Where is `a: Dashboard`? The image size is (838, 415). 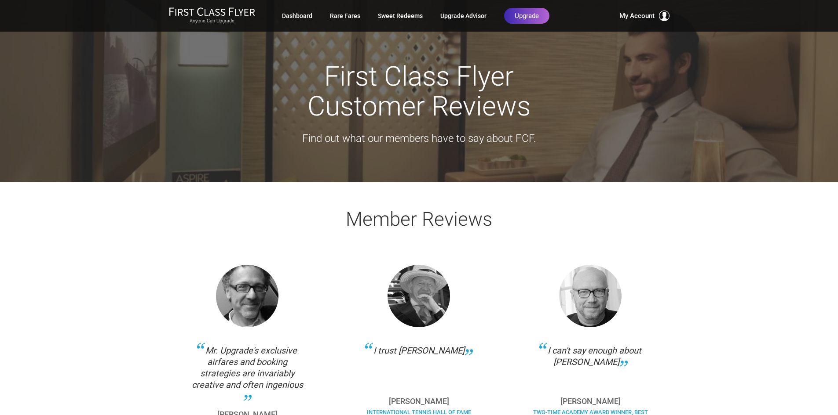
a: Dashboard is located at coordinates (297, 16).